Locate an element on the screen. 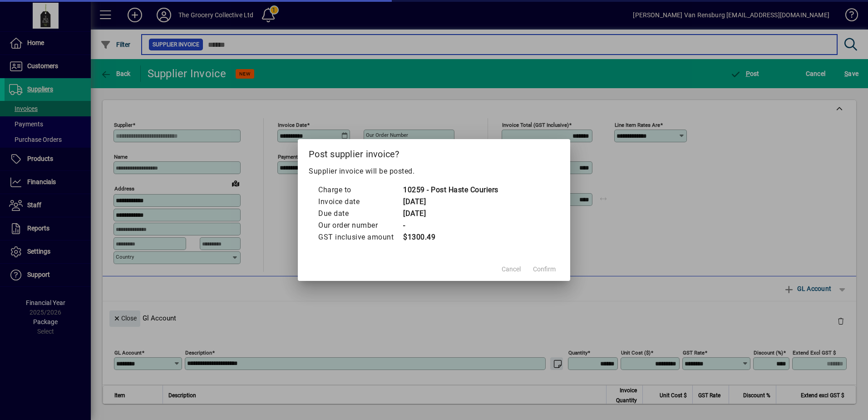 This screenshot has width=868, height=420. td: Our order number is located at coordinates (360, 225).